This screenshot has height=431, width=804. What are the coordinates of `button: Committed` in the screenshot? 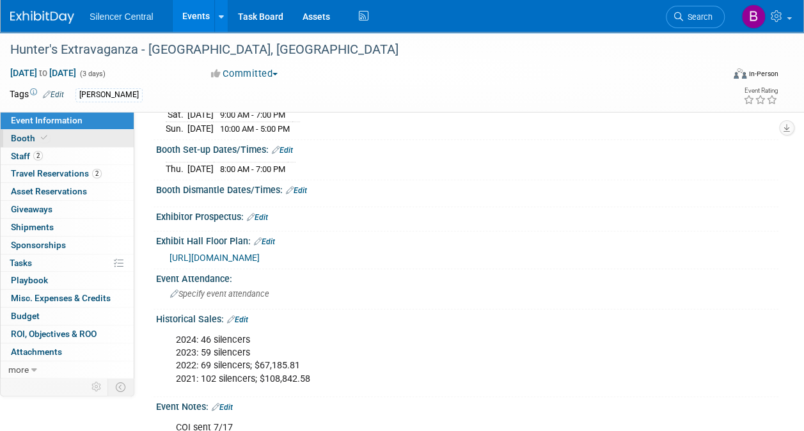 It's located at (244, 74).